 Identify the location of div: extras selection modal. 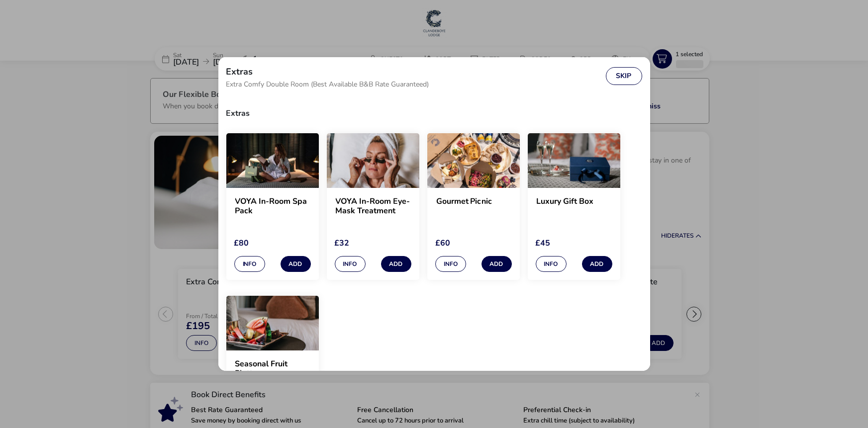
(434, 214).